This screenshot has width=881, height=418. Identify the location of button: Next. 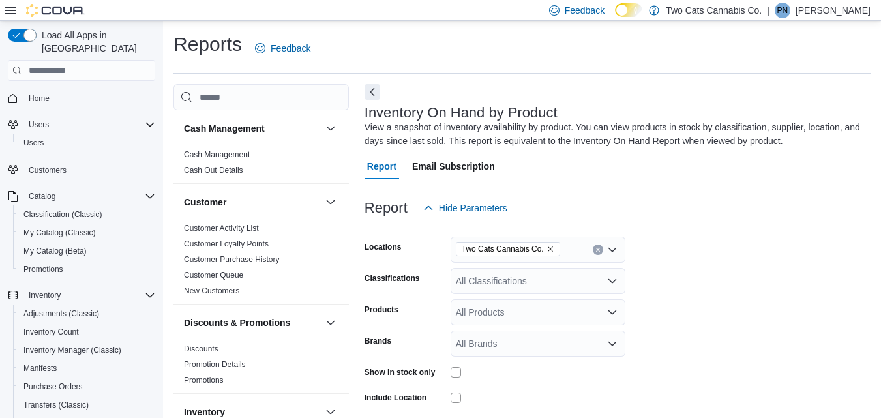
(372, 92).